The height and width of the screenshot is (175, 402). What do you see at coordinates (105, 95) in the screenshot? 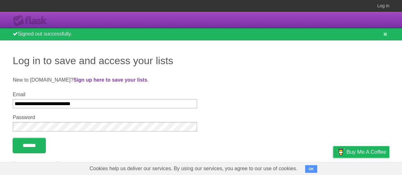
I see `label: Email` at bounding box center [105, 95].